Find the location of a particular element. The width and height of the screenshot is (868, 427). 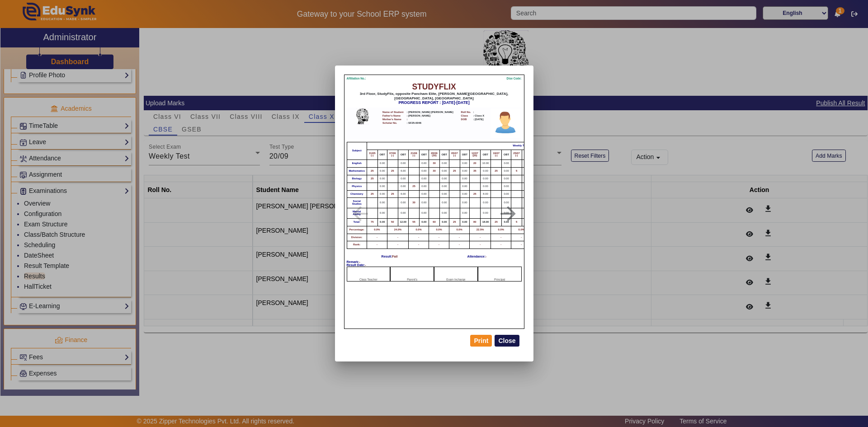

td: Rank: is located at coordinates (357, 245).